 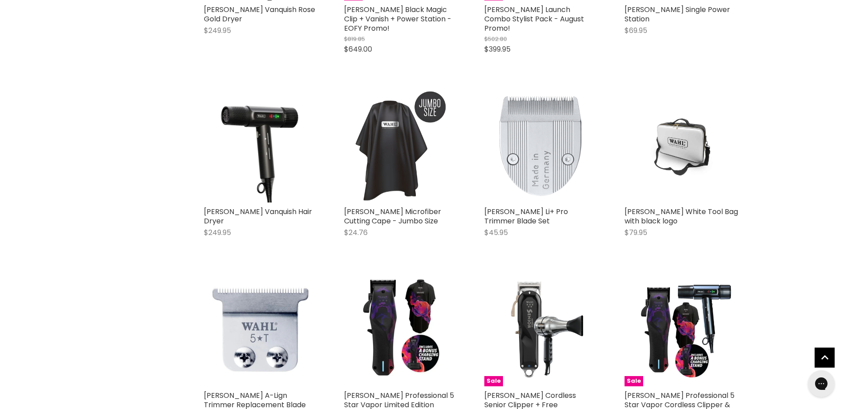 What do you see at coordinates (401, 330) in the screenshot?
I see `img: Wahl Professional 5 Star Vapor Limited Edition Cordless Clipper` at bounding box center [401, 330].